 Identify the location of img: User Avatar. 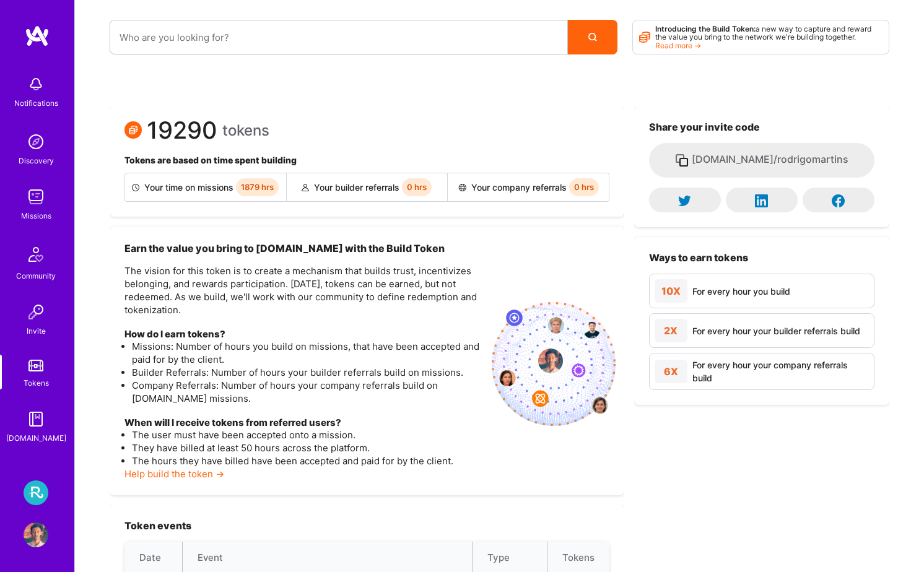
(36, 535).